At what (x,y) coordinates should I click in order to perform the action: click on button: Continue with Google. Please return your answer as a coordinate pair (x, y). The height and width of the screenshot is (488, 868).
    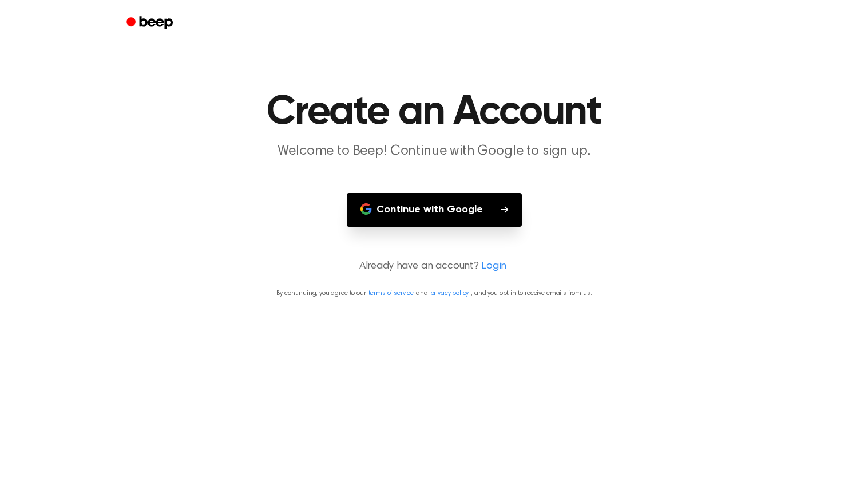
    Looking at the image, I should click on (434, 210).